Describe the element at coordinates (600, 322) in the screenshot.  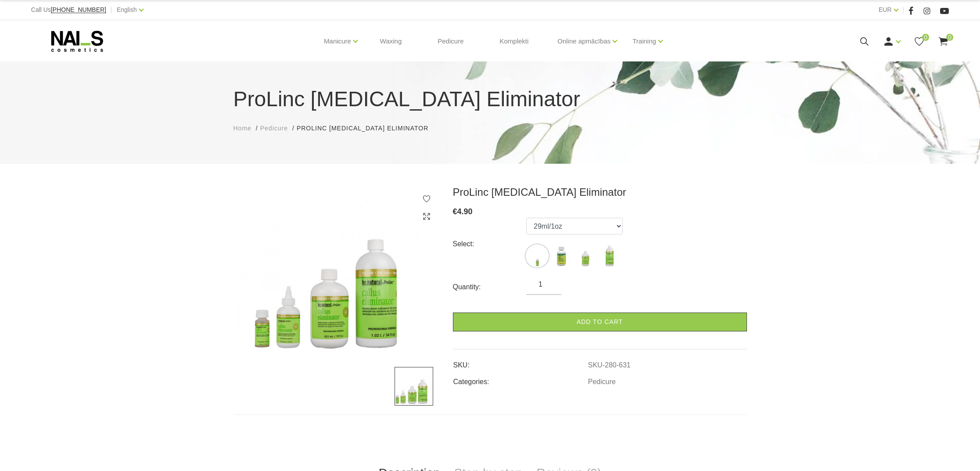
I see `a: Add to cart` at that location.